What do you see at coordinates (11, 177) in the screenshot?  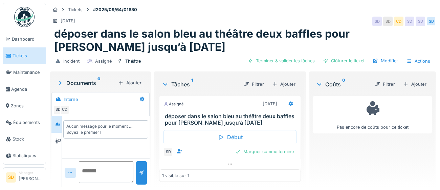 I see `li: SD` at bounding box center [11, 177].